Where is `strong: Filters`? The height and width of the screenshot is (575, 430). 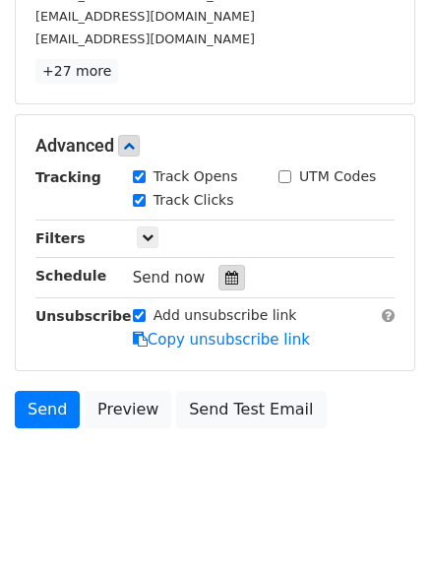 strong: Filters is located at coordinates (60, 238).